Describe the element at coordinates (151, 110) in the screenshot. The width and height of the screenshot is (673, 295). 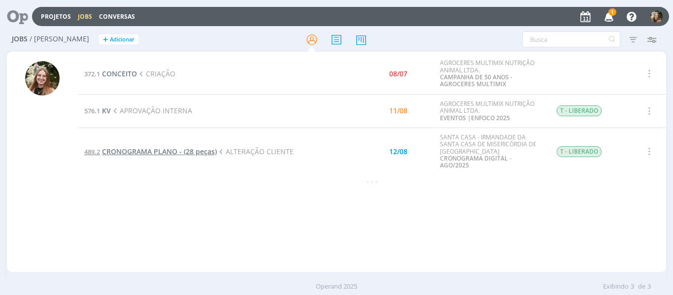
I see `span: APROVAÇÃO INTERNA` at that location.